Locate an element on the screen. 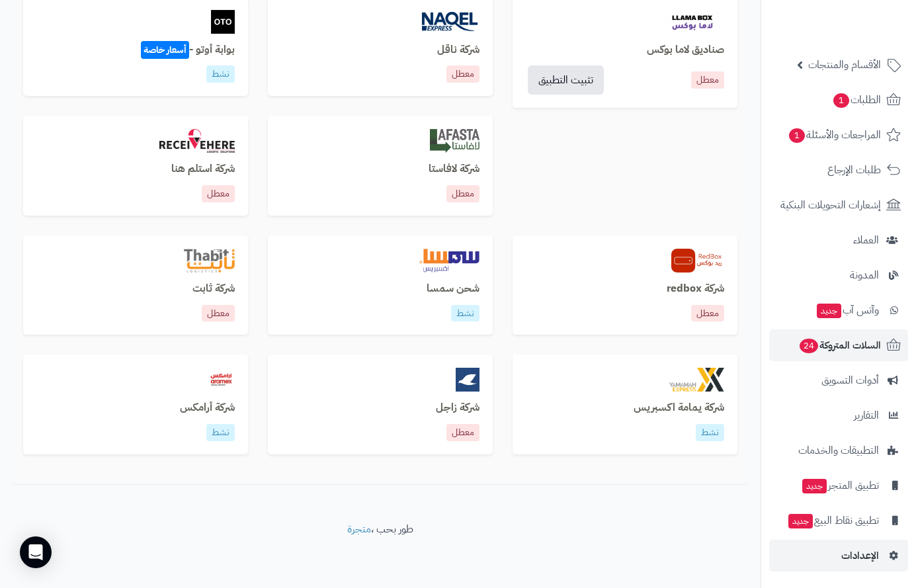  img: aramex is located at coordinates (222, 379).